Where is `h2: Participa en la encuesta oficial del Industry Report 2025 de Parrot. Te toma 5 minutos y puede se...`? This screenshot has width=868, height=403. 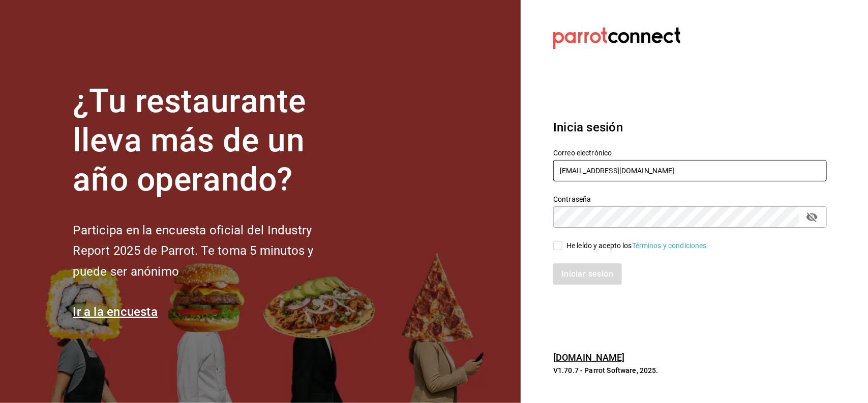 h2: Participa en la encuesta oficial del Industry Report 2025 de Parrot. Te toma 5 minutos y puede se... is located at coordinates (210, 251).